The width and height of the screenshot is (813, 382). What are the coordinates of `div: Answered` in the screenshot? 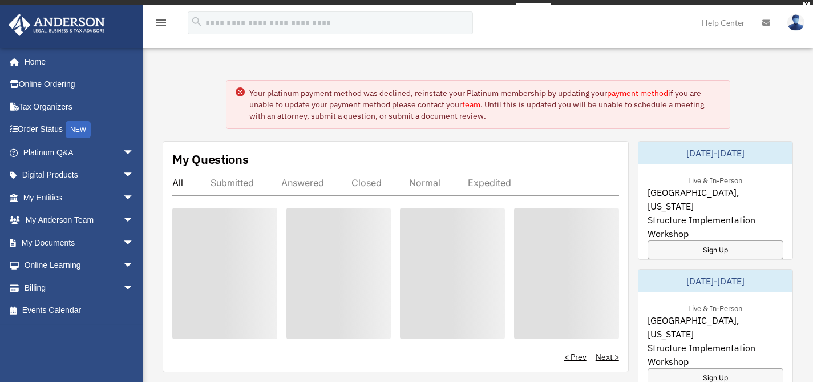 It's located at (302, 183).